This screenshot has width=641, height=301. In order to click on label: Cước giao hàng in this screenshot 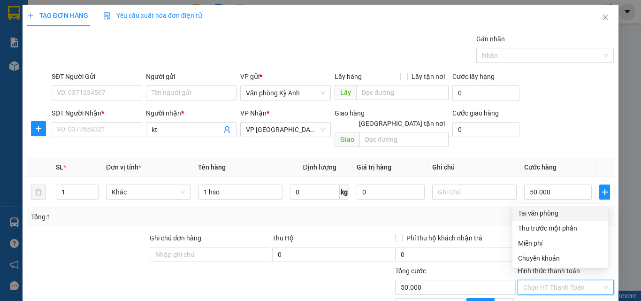, I will do `click(476, 113)`.